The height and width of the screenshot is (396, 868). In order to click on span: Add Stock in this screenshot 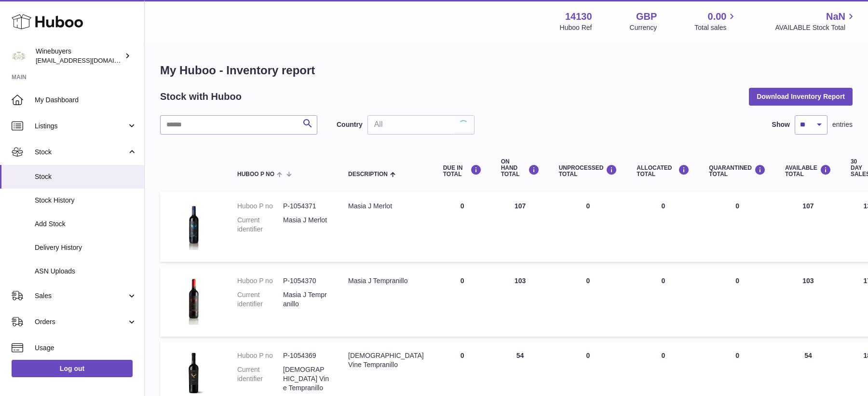, I will do `click(85, 224)`.